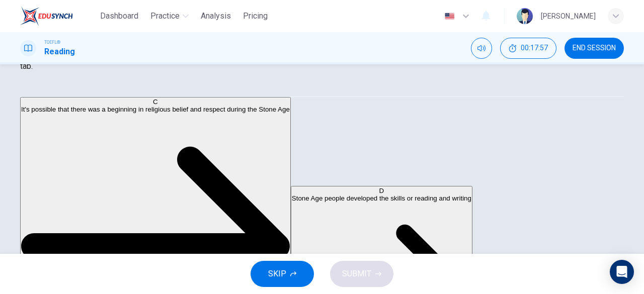 The image size is (644, 294). Describe the element at coordinates (170, 16) in the screenshot. I see `button: Practice` at that location.